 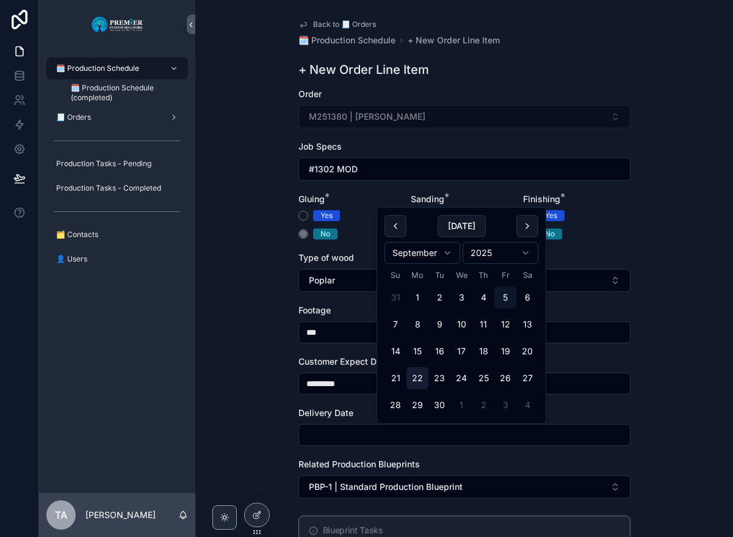 I want to click on a: Production Tasks - Pending, so click(x=117, y=164).